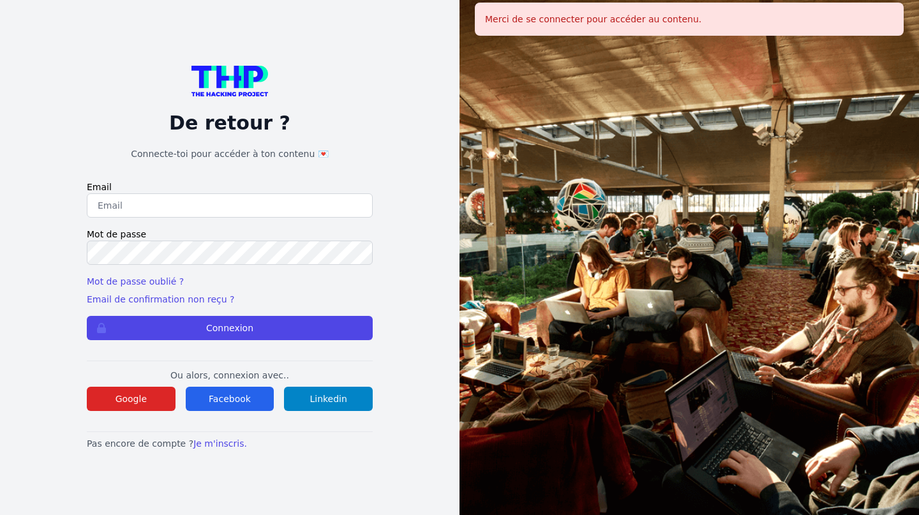 The width and height of the screenshot is (919, 515). What do you see at coordinates (230, 123) in the screenshot?
I see `p: De retour ?` at bounding box center [230, 123].